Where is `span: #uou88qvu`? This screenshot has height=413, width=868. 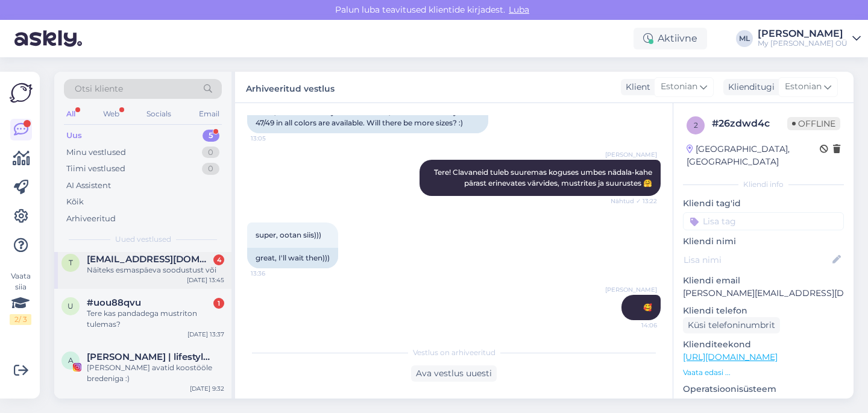 span: #uou88qvu is located at coordinates (114, 303).